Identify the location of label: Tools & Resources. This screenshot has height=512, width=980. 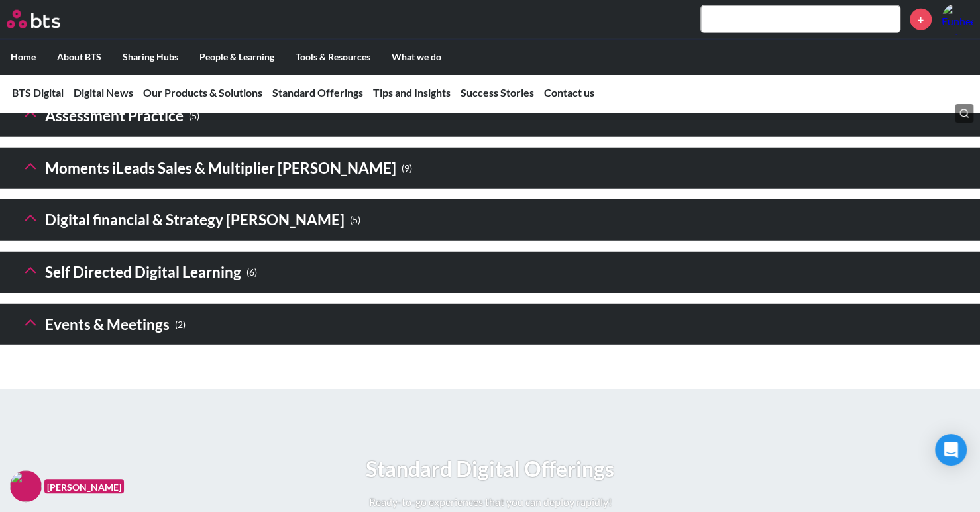
(332, 57).